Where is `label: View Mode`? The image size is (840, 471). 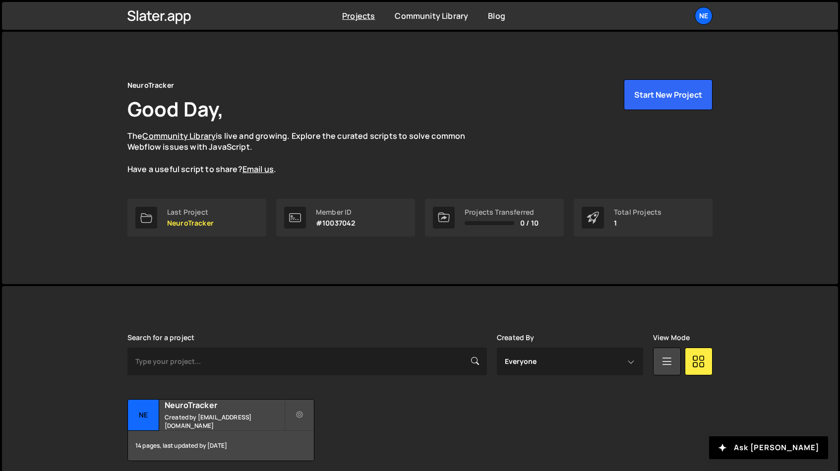
label: View Mode is located at coordinates (671, 338).